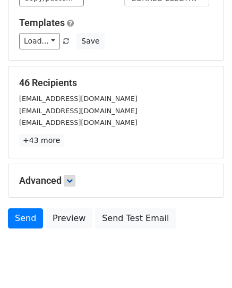 This screenshot has width=232, height=288. Describe the element at coordinates (116, 180) in the screenshot. I see `h5: Advanced` at that location.